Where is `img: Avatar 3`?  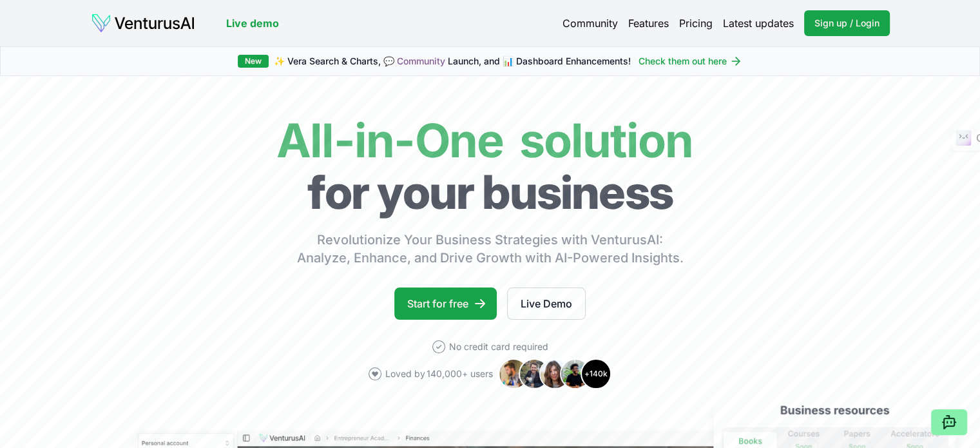 img: Avatar 3 is located at coordinates (555, 374).